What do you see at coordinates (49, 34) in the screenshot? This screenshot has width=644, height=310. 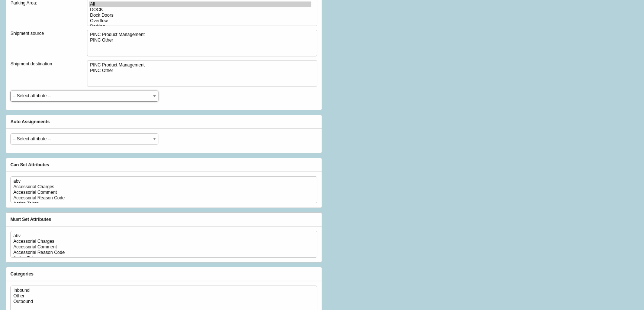 I see `label: Shipment source` at bounding box center [49, 34].